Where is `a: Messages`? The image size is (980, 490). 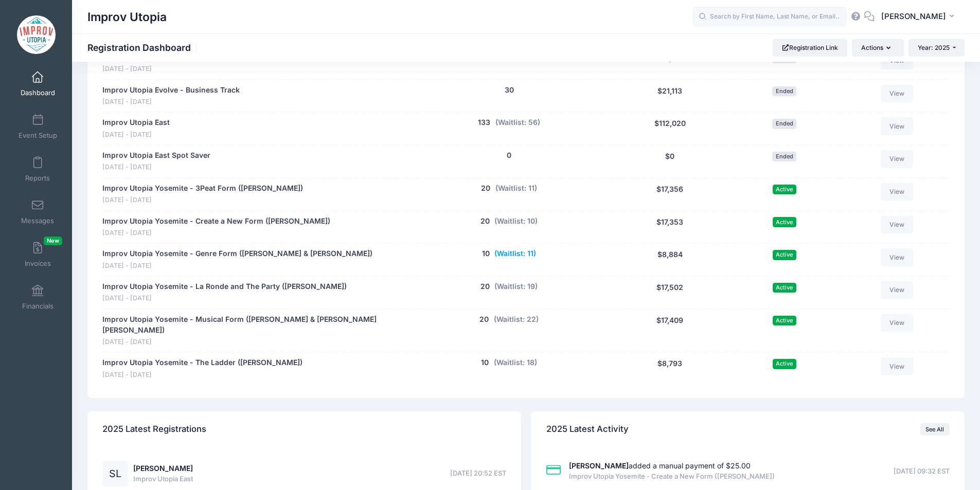
a: Messages is located at coordinates (37, 212).